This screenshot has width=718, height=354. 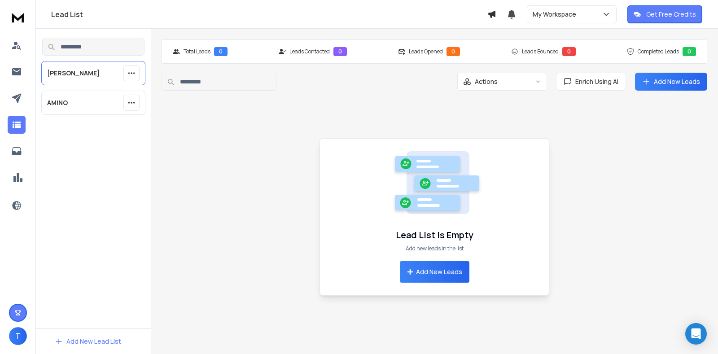 I want to click on a: Add New Leads, so click(x=671, y=82).